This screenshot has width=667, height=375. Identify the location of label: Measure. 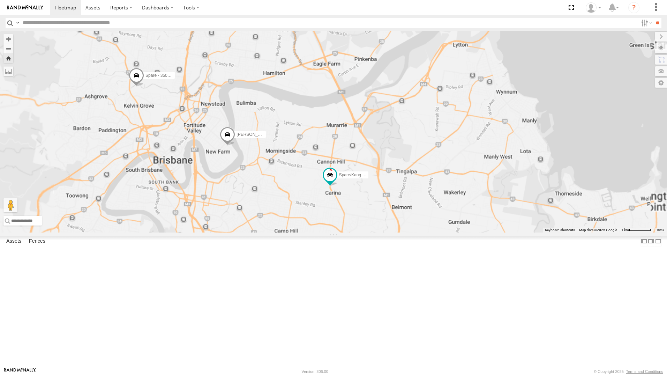
(8, 71).